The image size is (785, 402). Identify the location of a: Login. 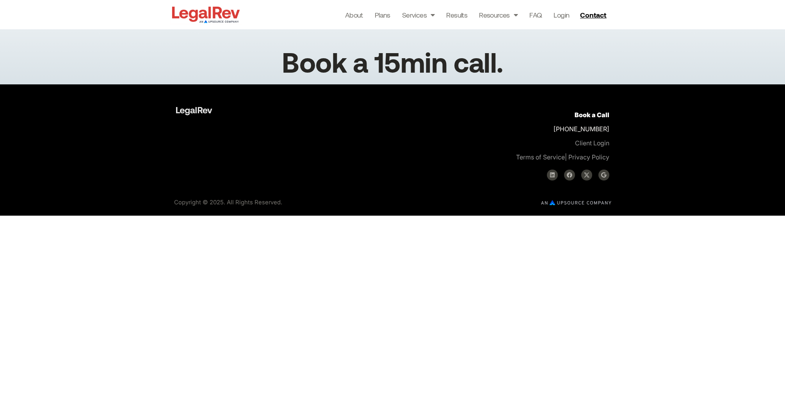
(561, 15).